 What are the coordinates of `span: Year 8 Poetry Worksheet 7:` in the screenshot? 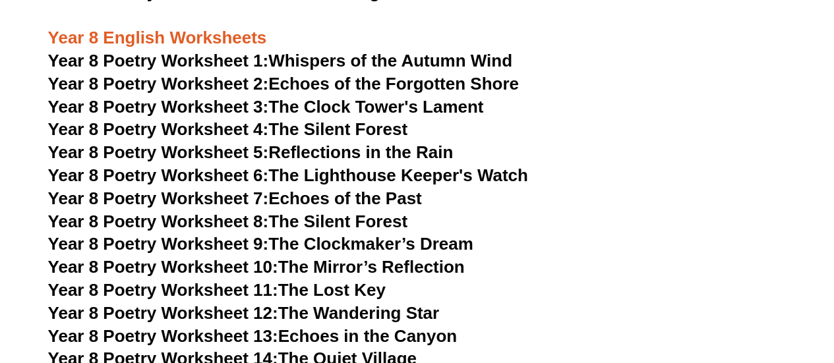 It's located at (158, 198).